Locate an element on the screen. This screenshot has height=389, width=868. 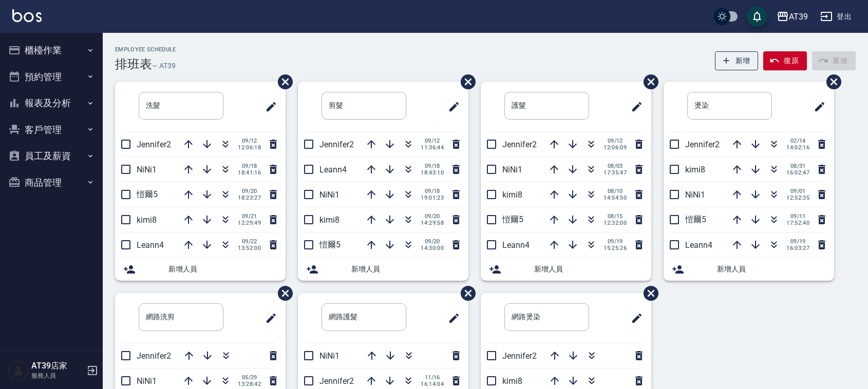
span: 12:52:35 is located at coordinates (798, 198).